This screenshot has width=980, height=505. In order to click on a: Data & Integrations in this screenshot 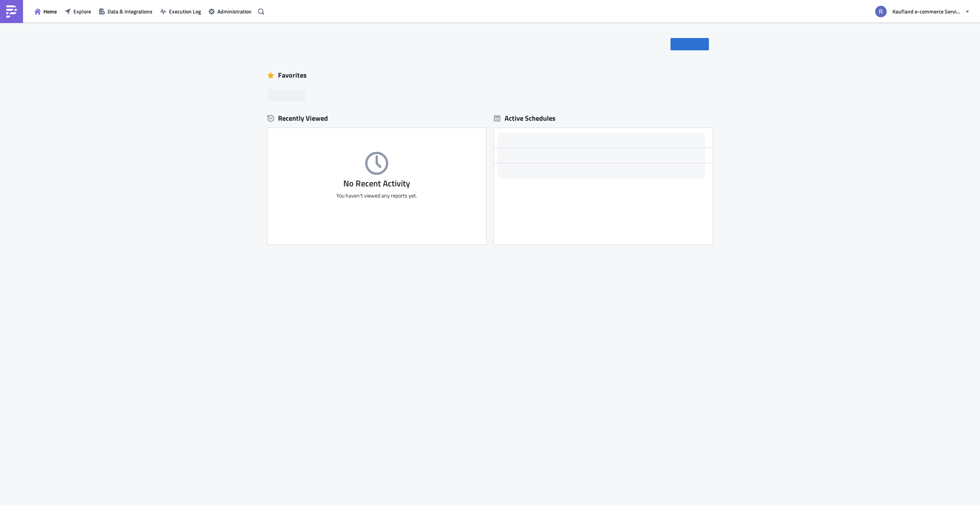, I will do `click(125, 11)`.